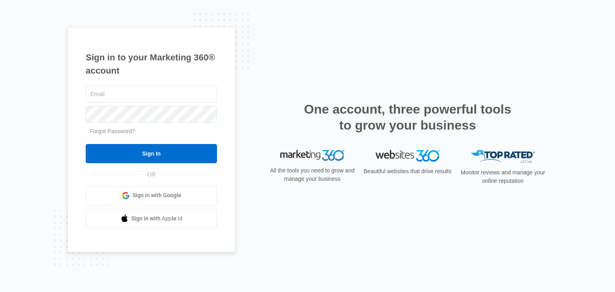 The width and height of the screenshot is (615, 292). I want to click on span: Sign in with Apple Id, so click(157, 219).